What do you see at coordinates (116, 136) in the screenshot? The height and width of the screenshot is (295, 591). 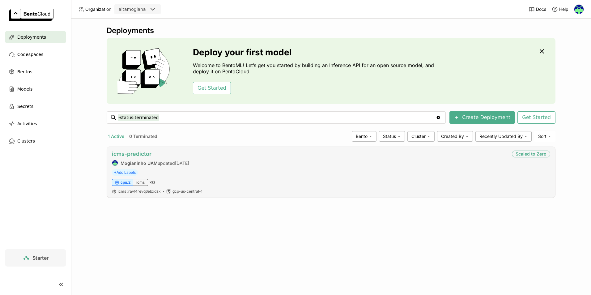 I see `button: 1 Active` at bounding box center [116, 136].